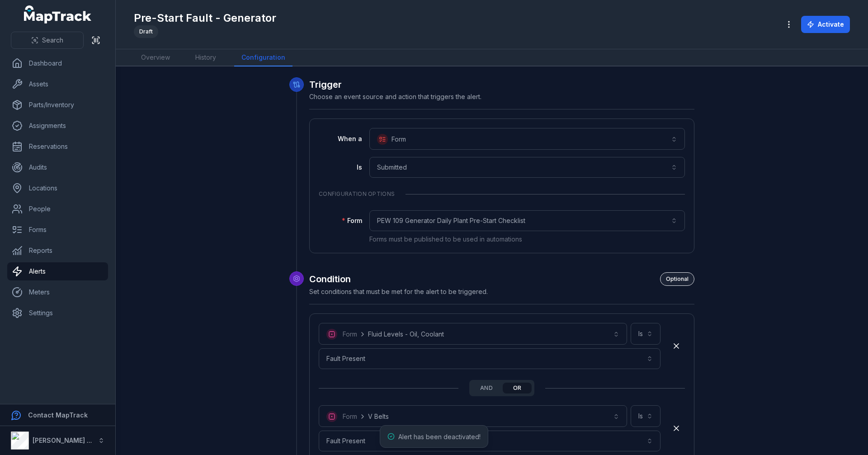 The width and height of the screenshot is (868, 455). I want to click on button: or, so click(517, 389).